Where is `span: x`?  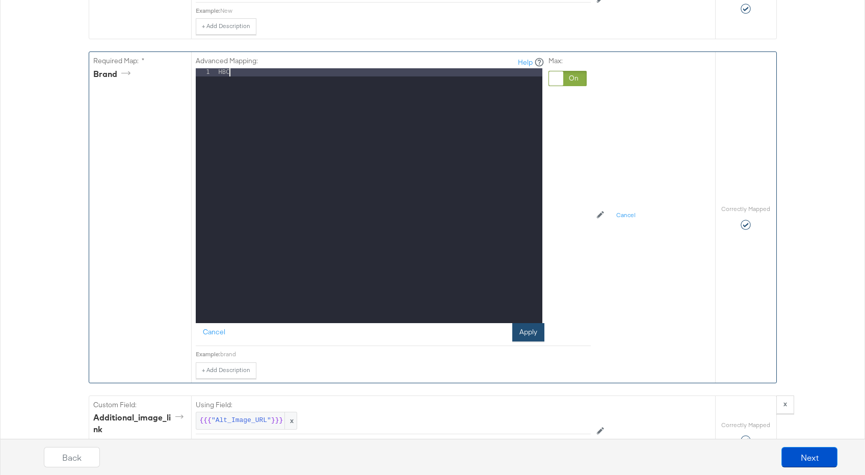 span: x is located at coordinates (291, 421).